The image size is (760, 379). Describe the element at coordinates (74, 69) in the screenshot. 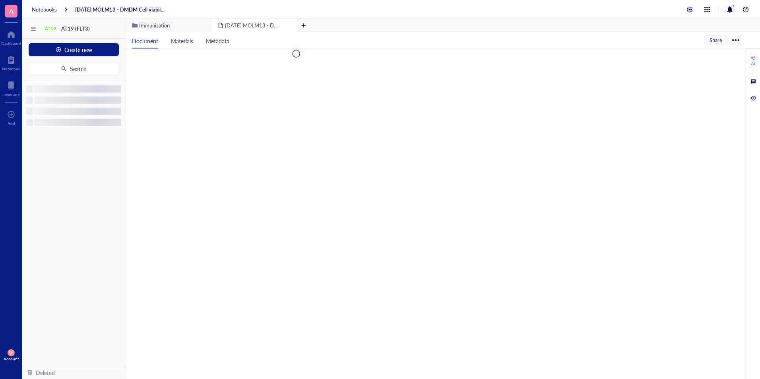

I see `button: Search` at that location.